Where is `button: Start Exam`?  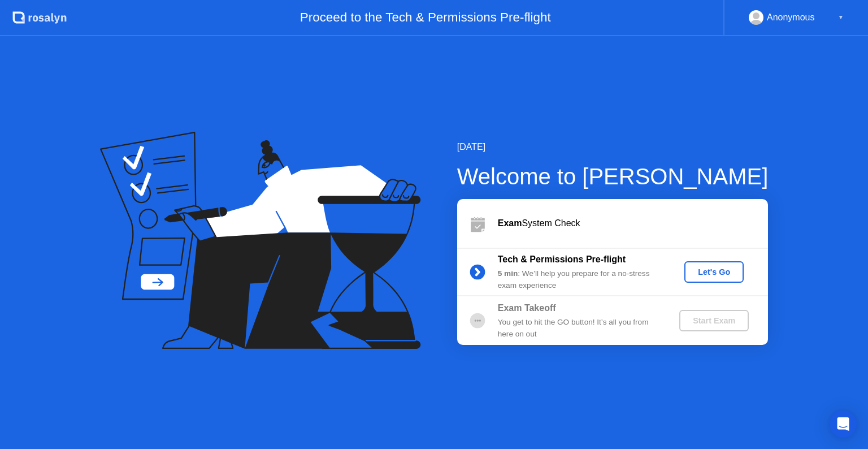 button: Start Exam is located at coordinates (714, 321).